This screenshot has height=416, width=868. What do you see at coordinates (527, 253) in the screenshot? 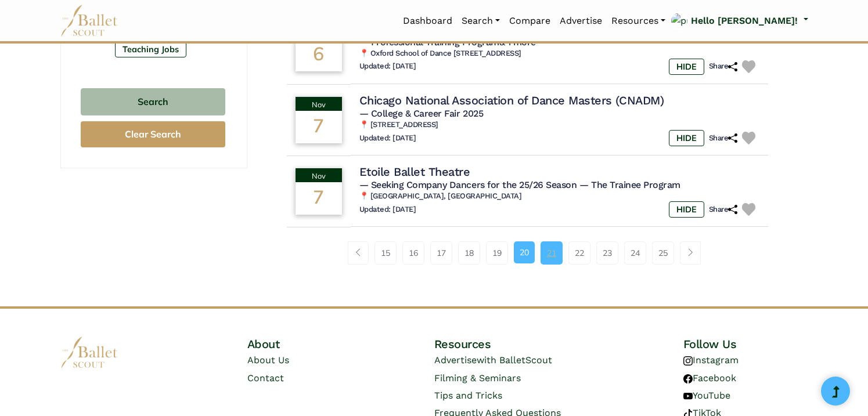
I see `nav: Page navigation example` at bounding box center [527, 253].